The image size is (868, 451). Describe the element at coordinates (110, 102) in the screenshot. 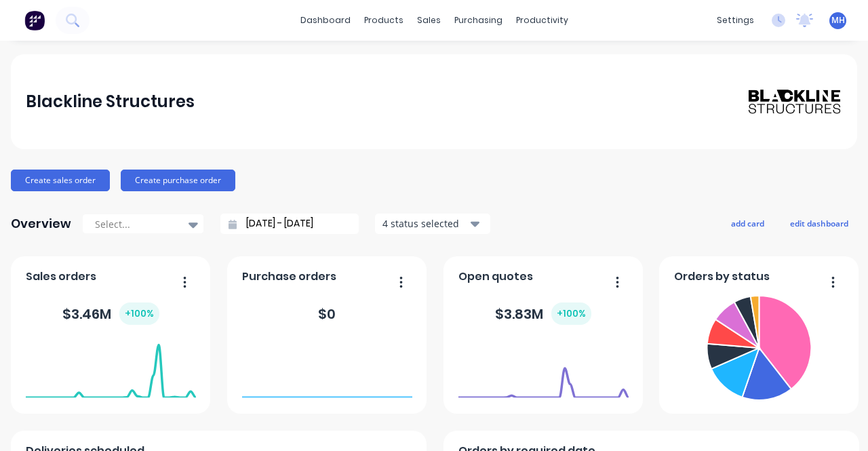

I see `div: Blackline Structures` at that location.